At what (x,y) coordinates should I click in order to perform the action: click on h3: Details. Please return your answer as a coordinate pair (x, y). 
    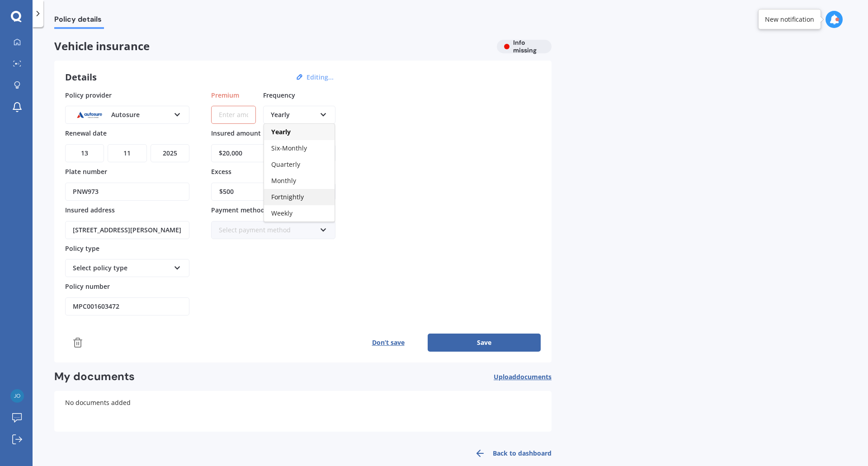
    Looking at the image, I should click on (81, 77).